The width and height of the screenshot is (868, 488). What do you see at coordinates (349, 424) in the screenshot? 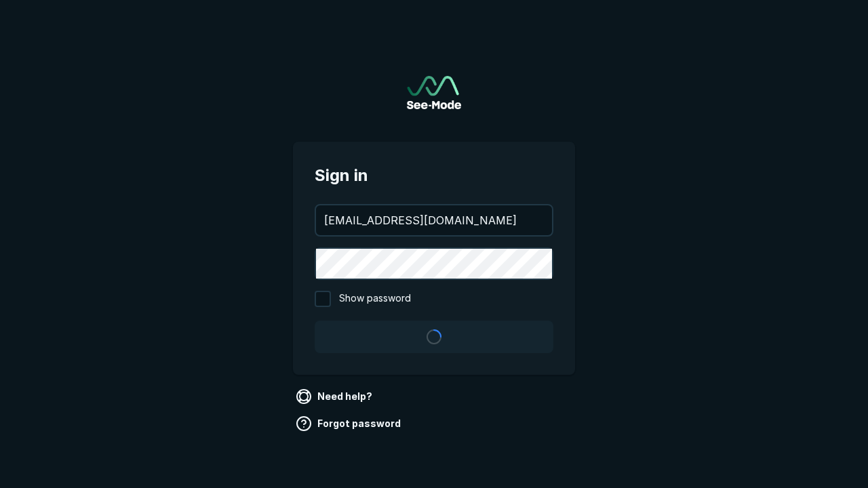
I see `a: Forgot password` at bounding box center [349, 424].